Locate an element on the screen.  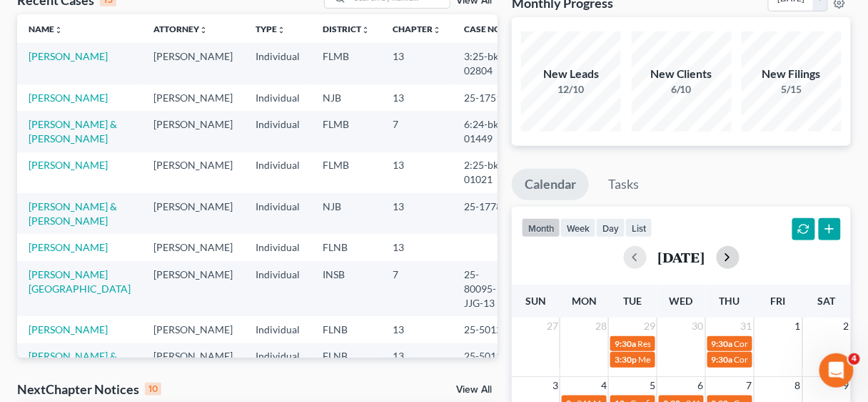
span: Thu is located at coordinates (730, 300).